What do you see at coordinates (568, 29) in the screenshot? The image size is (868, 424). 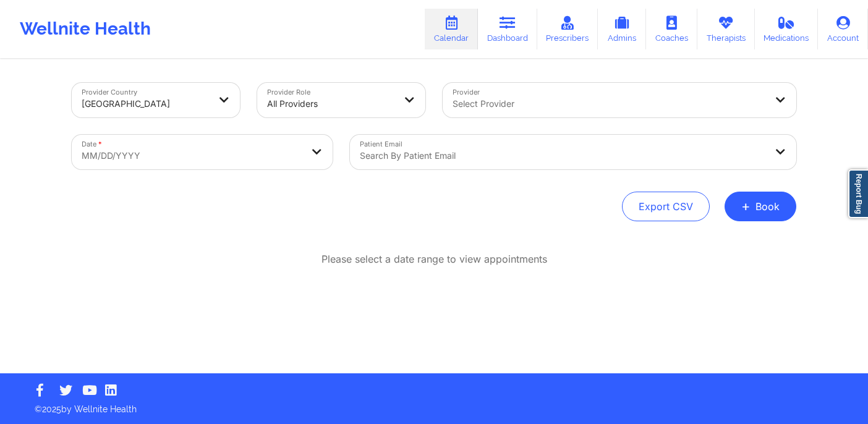 I see `a: Prescribers` at bounding box center [568, 29].